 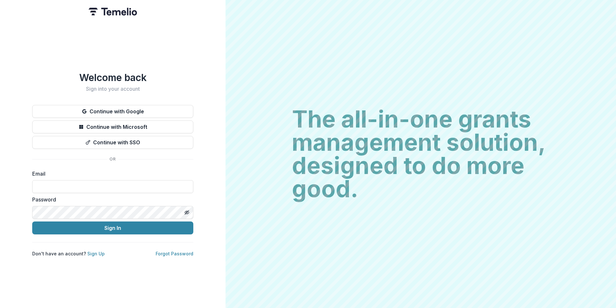 I want to click on img: Temelio, so click(x=113, y=12).